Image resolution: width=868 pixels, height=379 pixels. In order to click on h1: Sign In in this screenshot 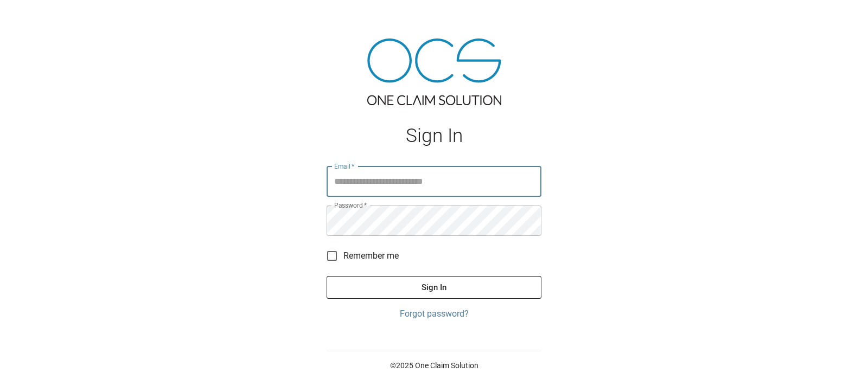, I will do `click(434, 136)`.